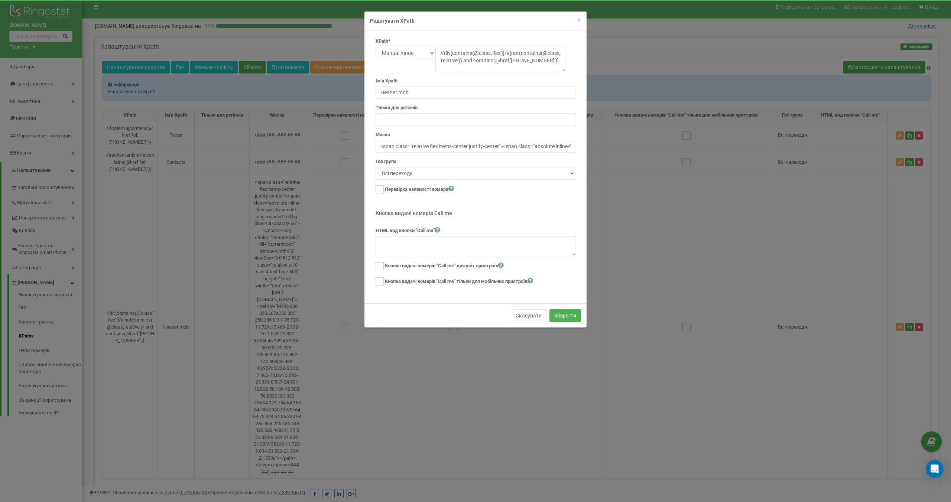 The image size is (951, 502). Describe the element at coordinates (565, 316) in the screenshot. I see `button: Зберегти` at that location.